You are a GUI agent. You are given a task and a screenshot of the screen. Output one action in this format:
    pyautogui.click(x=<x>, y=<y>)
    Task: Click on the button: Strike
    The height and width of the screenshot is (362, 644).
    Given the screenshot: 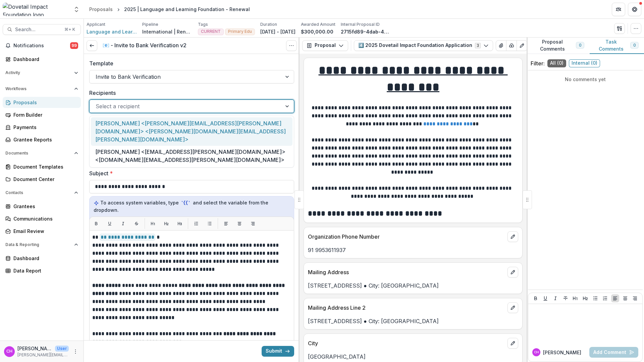 What is the action you would take?
    pyautogui.click(x=566, y=299)
    